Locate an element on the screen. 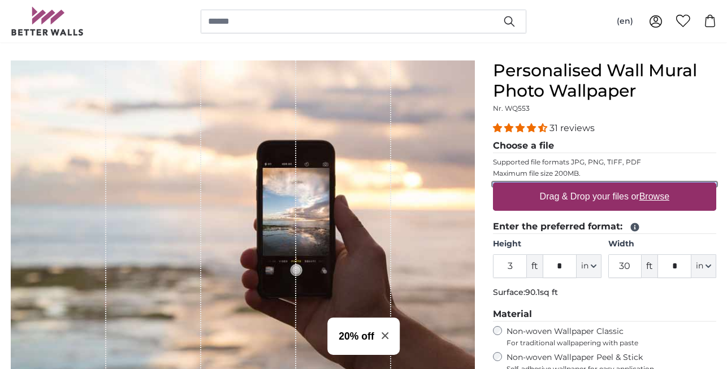 The width and height of the screenshot is (727, 369). span: Nr. WQ553 is located at coordinates (511, 108).